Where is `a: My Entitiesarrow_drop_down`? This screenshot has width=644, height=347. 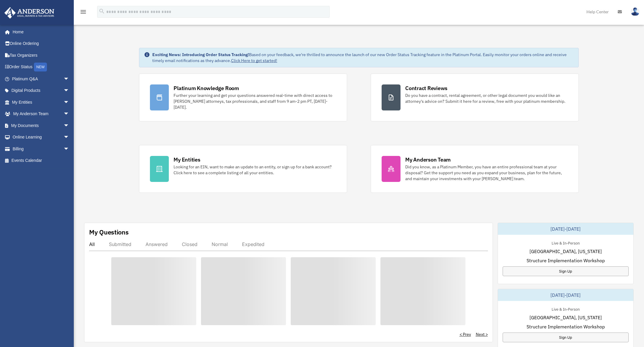 a: My Entitiesarrow_drop_down is located at coordinates (41, 103).